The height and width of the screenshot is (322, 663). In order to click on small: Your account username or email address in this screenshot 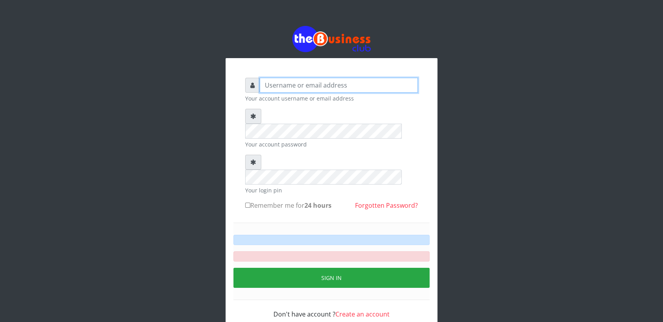, I will do `click(332, 98)`.